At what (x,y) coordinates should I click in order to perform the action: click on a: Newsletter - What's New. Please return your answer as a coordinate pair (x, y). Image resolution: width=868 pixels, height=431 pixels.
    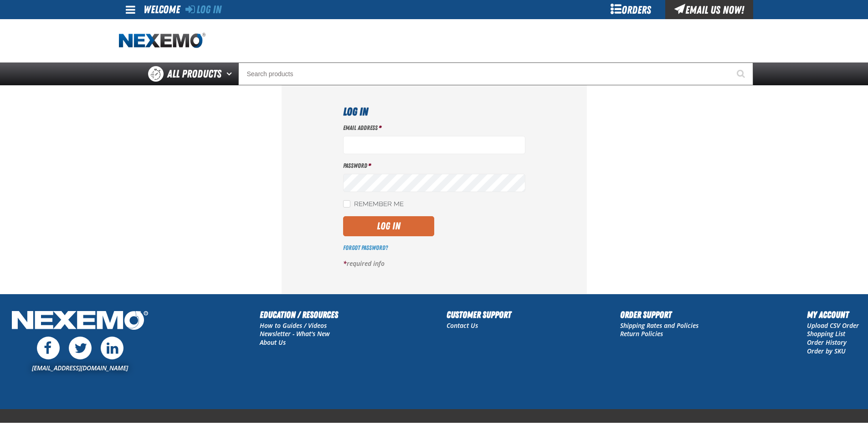
    Looking at the image, I should click on (295, 333).